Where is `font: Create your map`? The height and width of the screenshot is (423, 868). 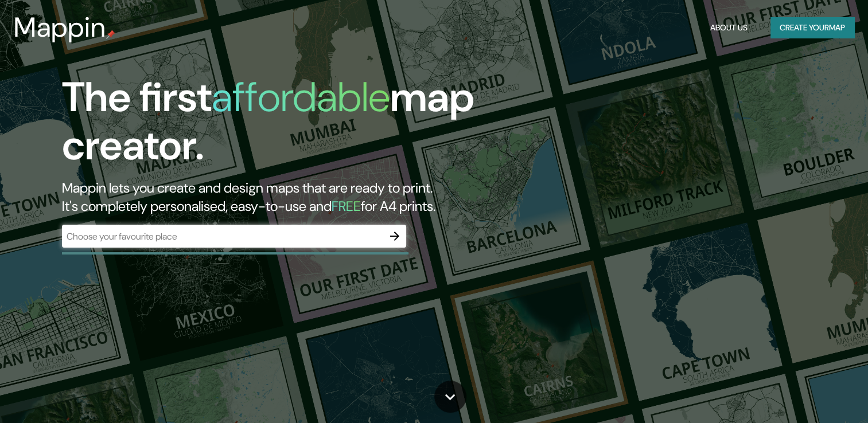 font: Create your map is located at coordinates (812, 27).